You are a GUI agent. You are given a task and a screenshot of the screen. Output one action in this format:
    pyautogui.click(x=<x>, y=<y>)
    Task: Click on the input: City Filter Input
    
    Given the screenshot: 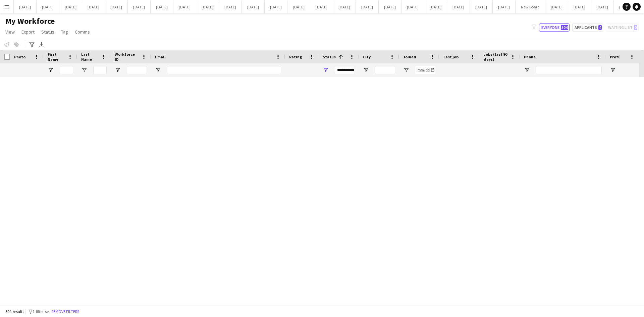 What is the action you would take?
    pyautogui.click(x=385, y=70)
    